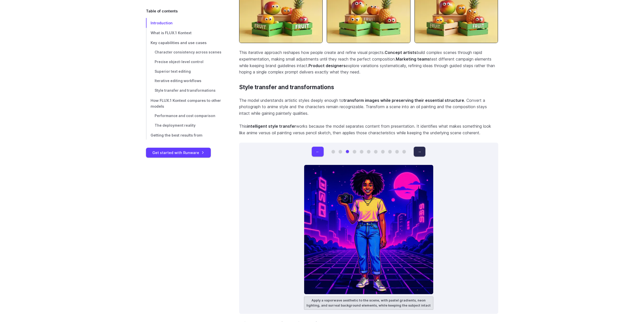  I want to click on strong: Marketing teams, so click(413, 59).